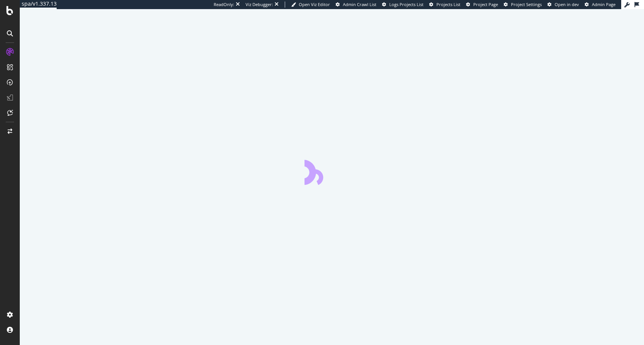 Image resolution: width=644 pixels, height=345 pixels. What do you see at coordinates (448, 4) in the screenshot?
I see `span: Projects List` at bounding box center [448, 4].